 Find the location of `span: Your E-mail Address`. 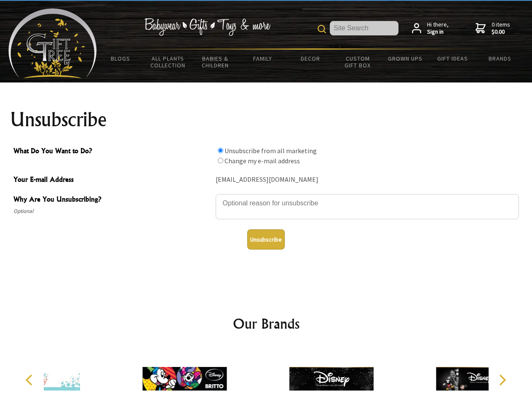

span: Your E-mail Address is located at coordinates (112, 180).